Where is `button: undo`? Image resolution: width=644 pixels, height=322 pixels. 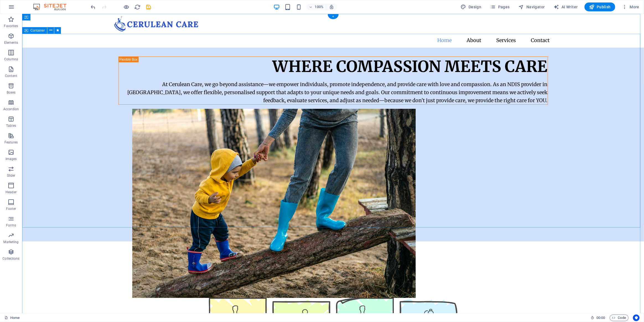 button: undo is located at coordinates (93, 7).